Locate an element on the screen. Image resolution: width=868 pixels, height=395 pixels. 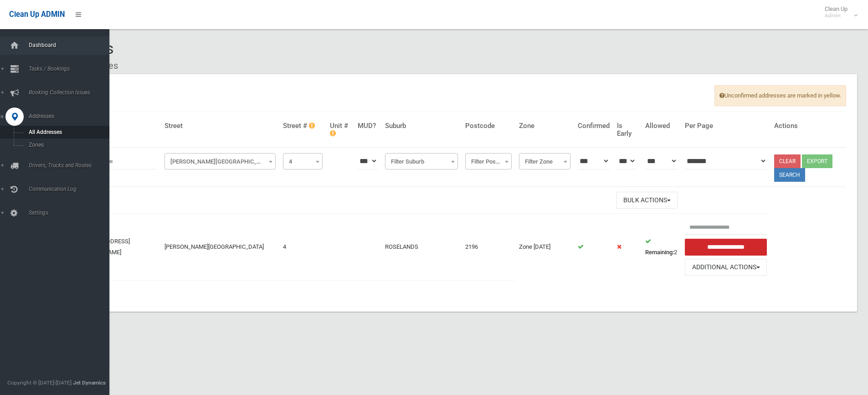
span: Tasks / Bookings is located at coordinates (71, 69).